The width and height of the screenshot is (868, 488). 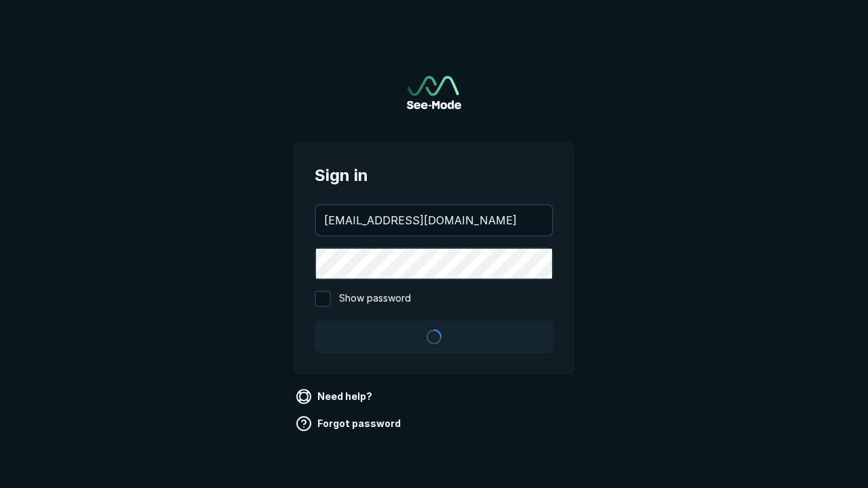 I want to click on a: Need help?, so click(x=335, y=396).